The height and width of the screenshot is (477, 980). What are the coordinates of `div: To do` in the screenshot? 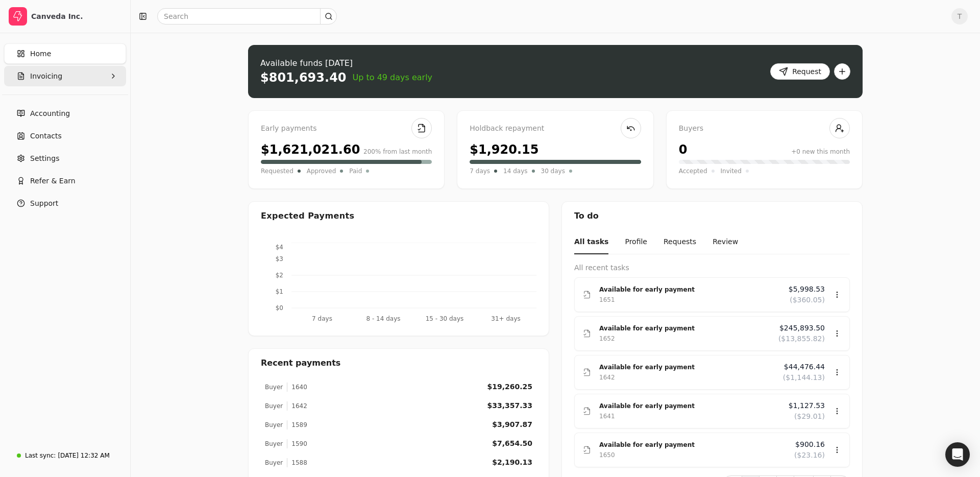 It's located at (712, 216).